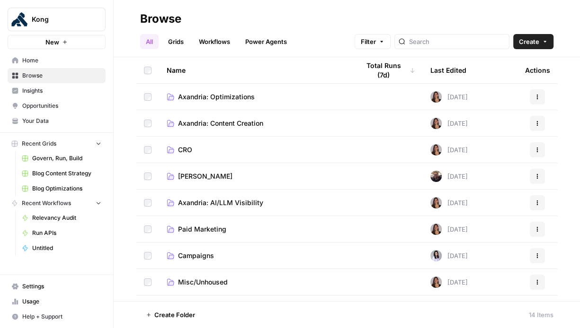 The height and width of the screenshot is (328, 580). What do you see at coordinates (255, 282) in the screenshot?
I see `a: Misc/Unhoused` at bounding box center [255, 282].